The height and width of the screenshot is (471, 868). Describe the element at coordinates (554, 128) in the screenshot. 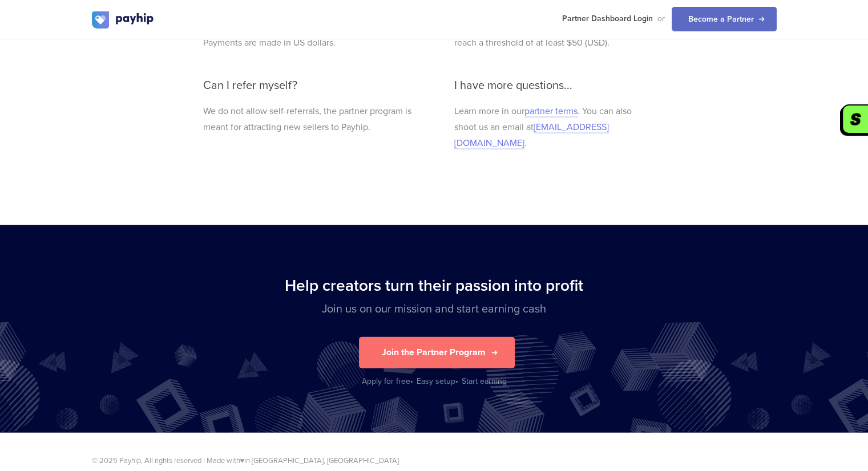

I see `p: Learn more in our . You can also shoot us an email at .` at that location.